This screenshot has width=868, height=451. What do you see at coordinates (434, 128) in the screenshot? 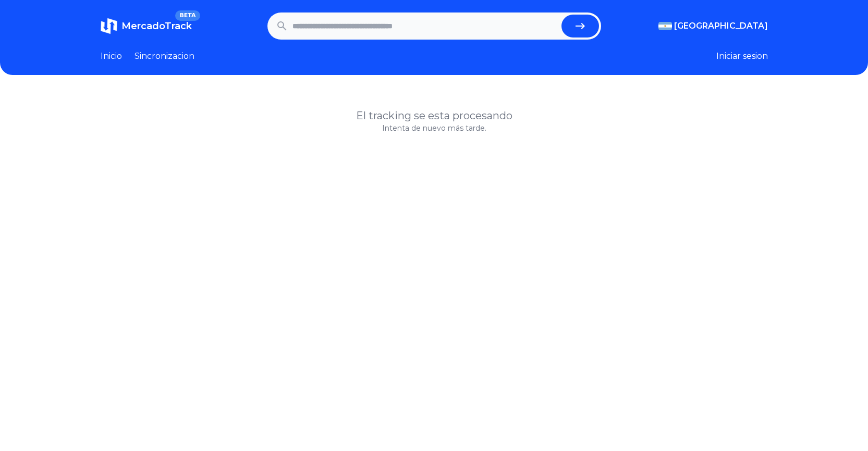
I see `p: Intenta de nuevo más tarde.` at bounding box center [434, 128].